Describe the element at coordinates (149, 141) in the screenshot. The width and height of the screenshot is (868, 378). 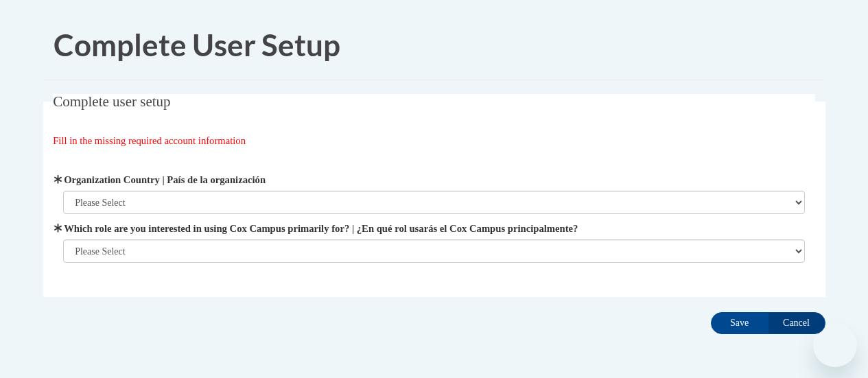
I see `span: Fill in the missing required account information` at that location.